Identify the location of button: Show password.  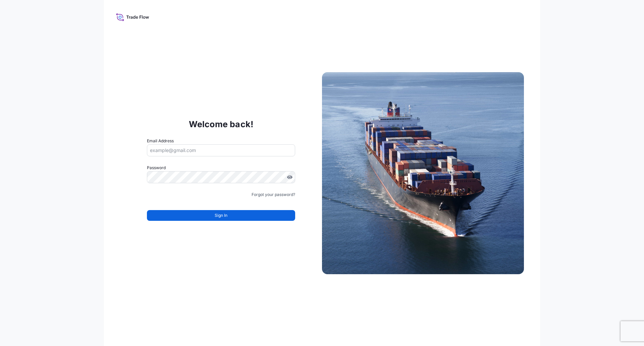
(290, 177).